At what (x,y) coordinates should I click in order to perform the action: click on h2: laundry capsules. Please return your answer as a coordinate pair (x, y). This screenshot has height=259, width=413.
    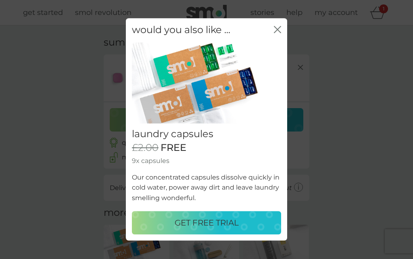
    Looking at the image, I should click on (207, 134).